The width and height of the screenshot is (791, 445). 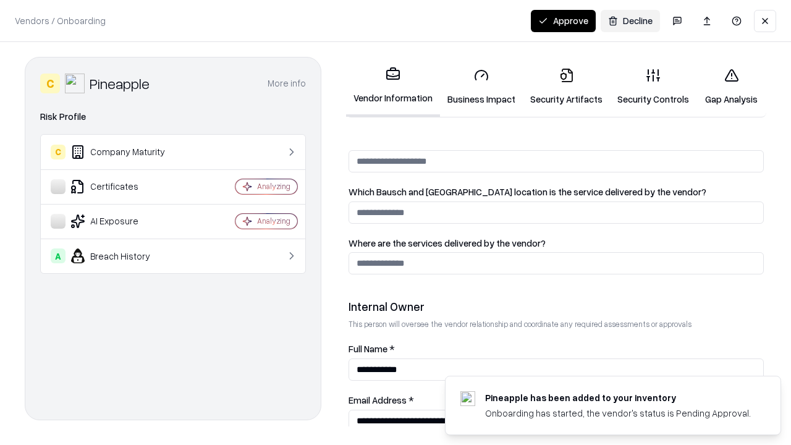 I want to click on div: Pineapple, so click(x=119, y=83).